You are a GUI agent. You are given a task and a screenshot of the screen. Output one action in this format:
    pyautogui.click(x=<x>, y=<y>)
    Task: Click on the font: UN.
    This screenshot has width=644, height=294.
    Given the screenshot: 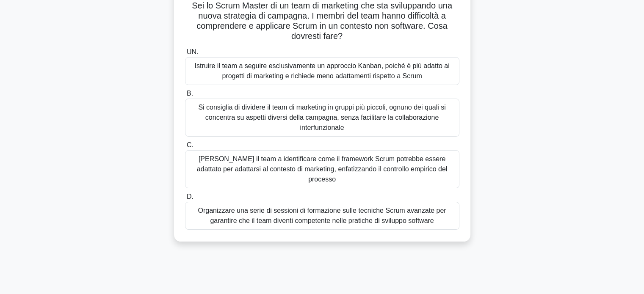 What is the action you would take?
    pyautogui.click(x=193, y=52)
    